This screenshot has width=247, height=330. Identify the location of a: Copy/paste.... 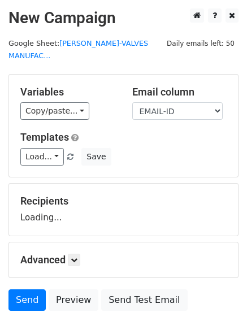
(55, 111).